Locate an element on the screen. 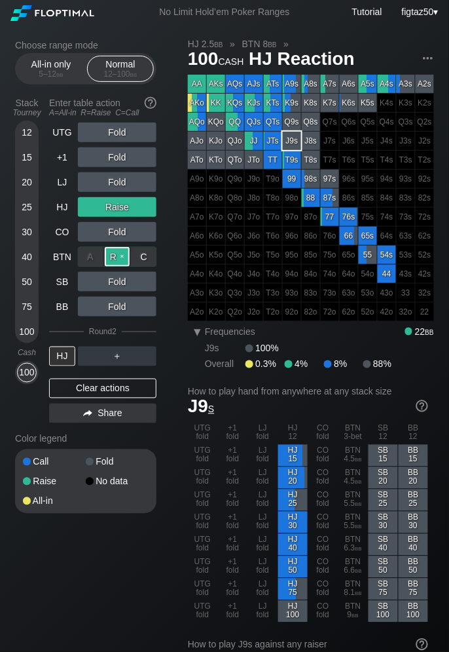 Image resolution: width=449 pixels, height=652 pixels. div: AA is located at coordinates (197, 84).